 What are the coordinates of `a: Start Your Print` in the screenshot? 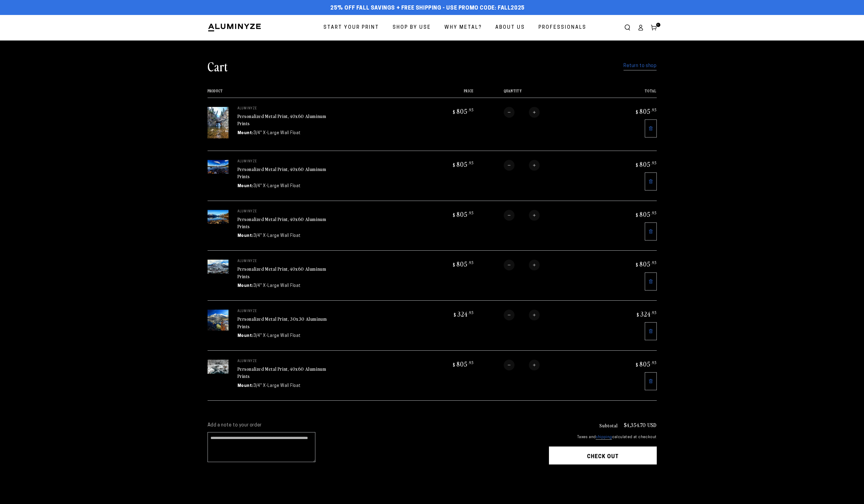 It's located at (351, 28).